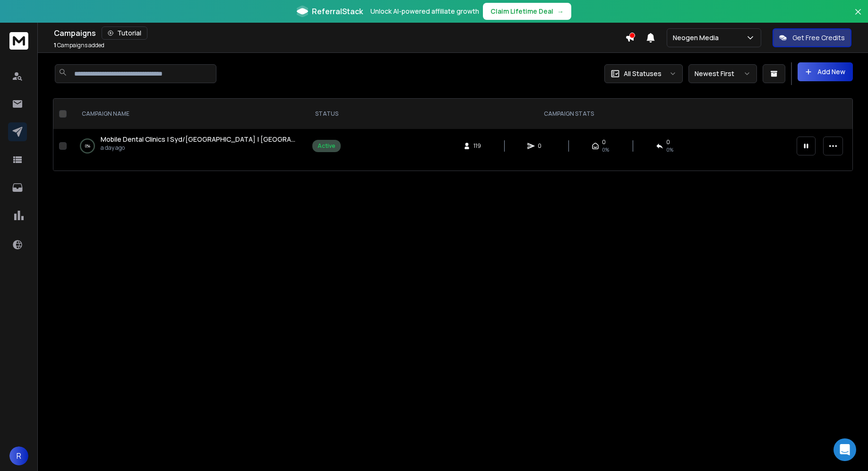 This screenshot has height=471, width=868. I want to click on div: Open Intercom Messenger, so click(845, 449).